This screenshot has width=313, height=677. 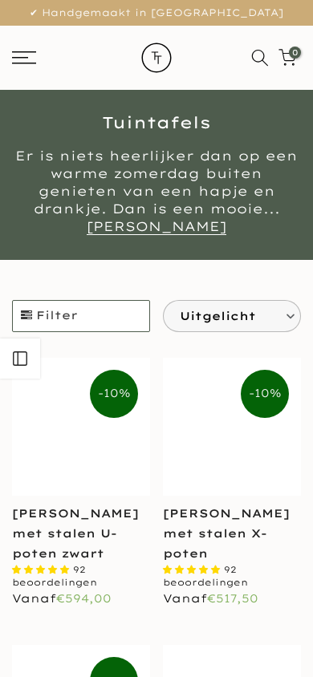 I want to click on span: 0, so click(x=294, y=52).